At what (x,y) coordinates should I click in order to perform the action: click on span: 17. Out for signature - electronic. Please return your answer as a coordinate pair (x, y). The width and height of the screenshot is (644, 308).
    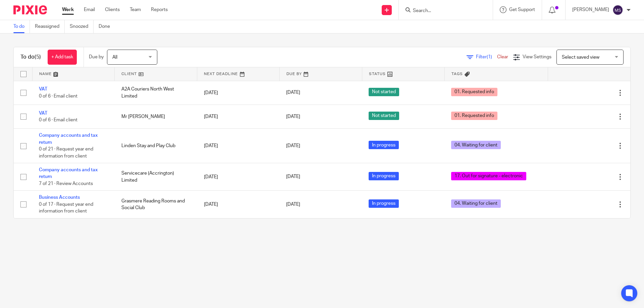
    Looking at the image, I should click on (489, 177).